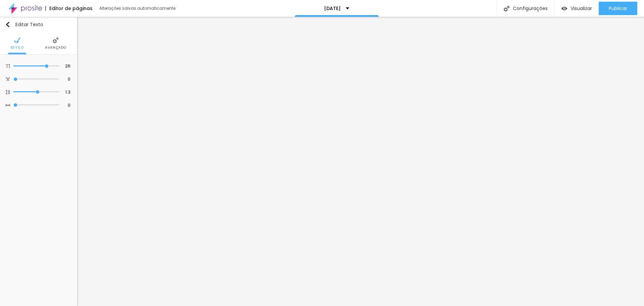  I want to click on span: Publicar, so click(618, 9).